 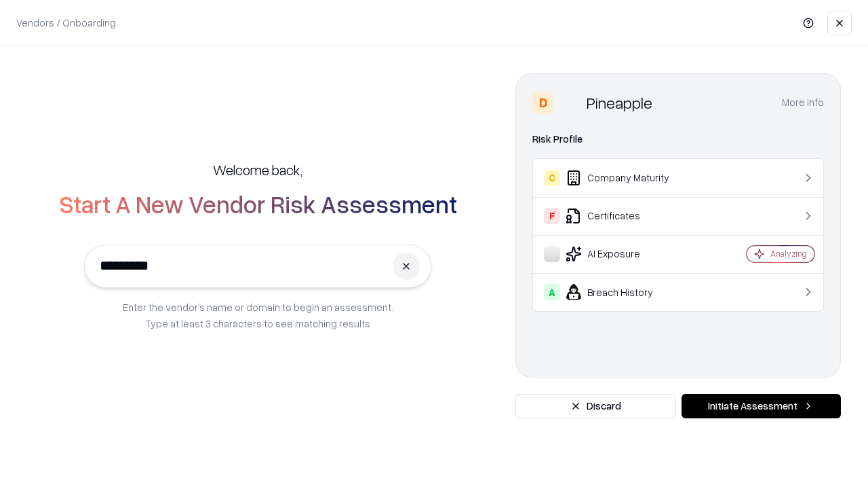 I want to click on p: Vendors / Onboarding, so click(x=66, y=22).